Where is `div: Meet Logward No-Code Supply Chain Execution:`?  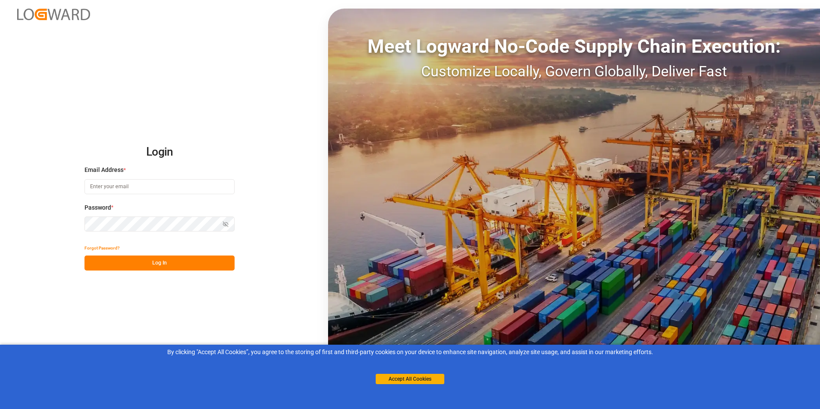
div: Meet Logward No-Code Supply Chain Execution: is located at coordinates (574, 46).